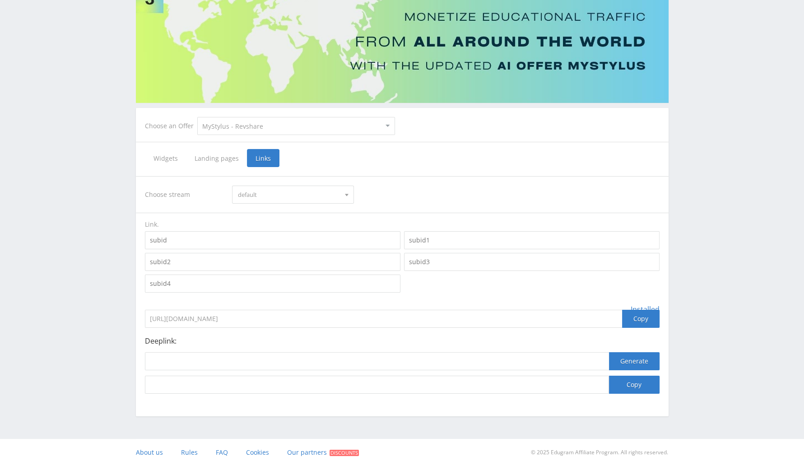 The width and height of the screenshot is (804, 466). What do you see at coordinates (634, 385) in the screenshot?
I see `button: Copy` at bounding box center [634, 385].